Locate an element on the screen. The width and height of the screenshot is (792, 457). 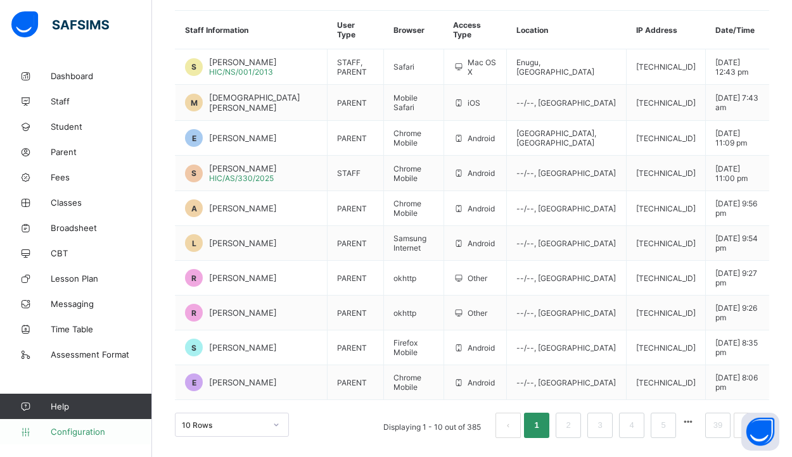
span: Parent is located at coordinates (101, 152).